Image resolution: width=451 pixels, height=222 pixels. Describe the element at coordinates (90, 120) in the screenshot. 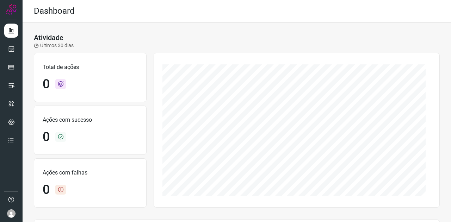

I see `p: Ações com sucesso` at that location.